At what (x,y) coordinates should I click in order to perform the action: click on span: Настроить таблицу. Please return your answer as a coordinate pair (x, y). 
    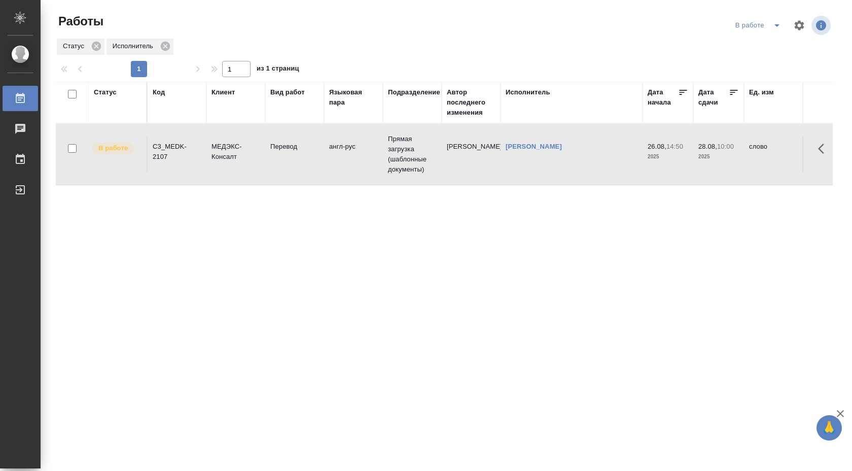
    Looking at the image, I should click on (800, 25).